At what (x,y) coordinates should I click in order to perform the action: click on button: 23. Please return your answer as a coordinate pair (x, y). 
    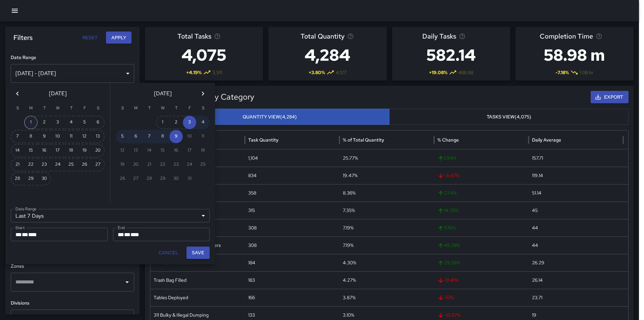
    Looking at the image, I should click on (44, 164).